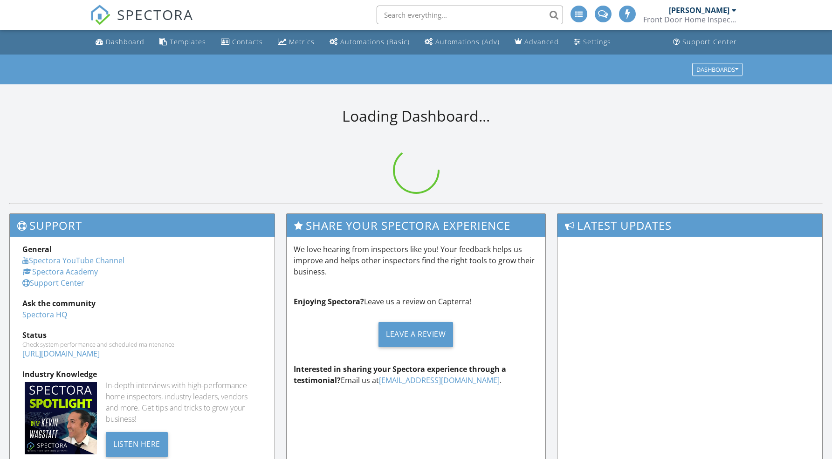  I want to click on div: Front Door Home Inspections, so click(690, 20).